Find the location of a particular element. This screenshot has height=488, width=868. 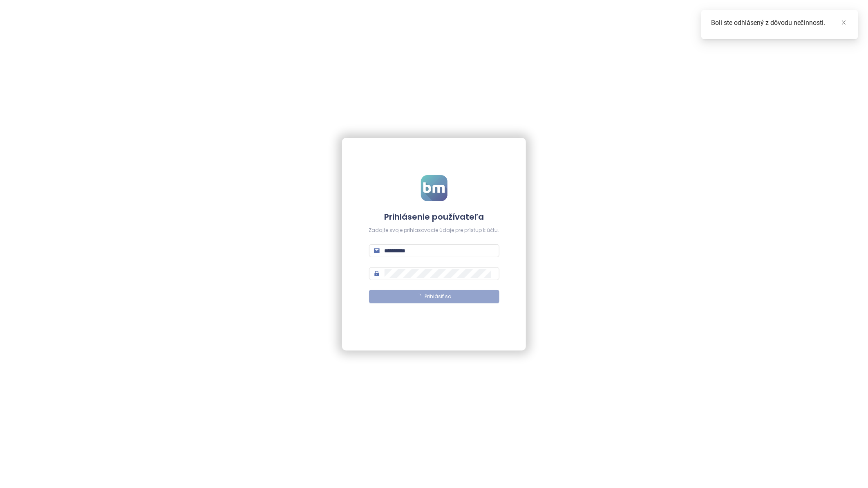

div: Boli ste odhlásený z dôvodu nečinnosti. is located at coordinates (780, 23).